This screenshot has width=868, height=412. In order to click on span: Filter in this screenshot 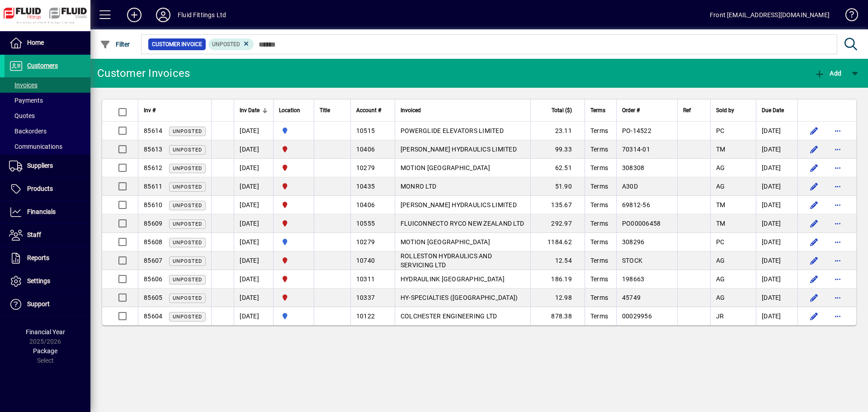, I will do `click(115, 45)`.